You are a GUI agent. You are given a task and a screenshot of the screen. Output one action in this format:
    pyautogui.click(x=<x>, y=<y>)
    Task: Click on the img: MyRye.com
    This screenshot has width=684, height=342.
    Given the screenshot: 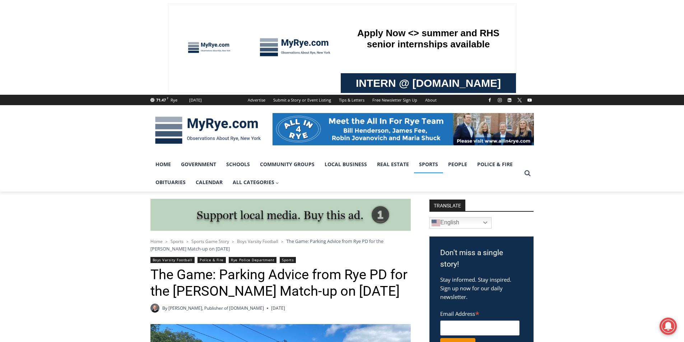 What is the action you would take?
    pyautogui.click(x=208, y=130)
    